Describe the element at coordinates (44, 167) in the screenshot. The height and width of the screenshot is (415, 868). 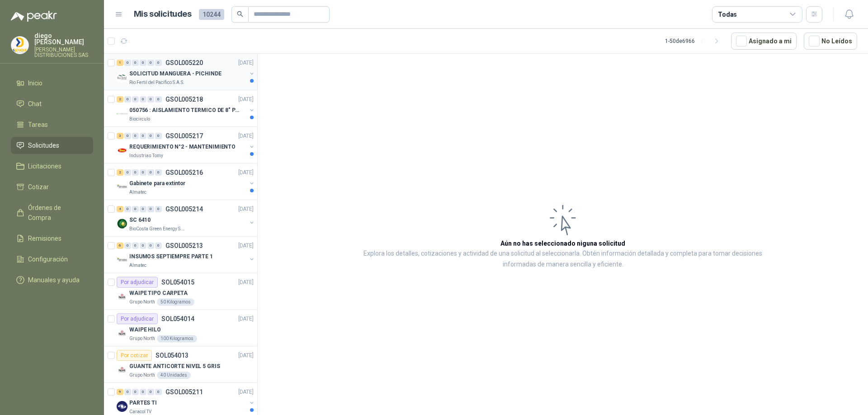
I see `span: Licitaciones` at that location.